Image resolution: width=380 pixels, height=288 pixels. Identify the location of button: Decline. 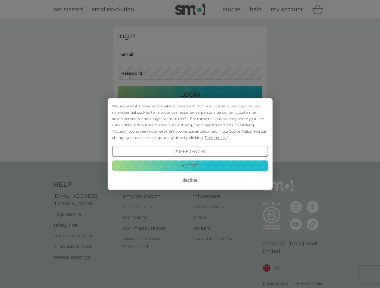
(190, 180).